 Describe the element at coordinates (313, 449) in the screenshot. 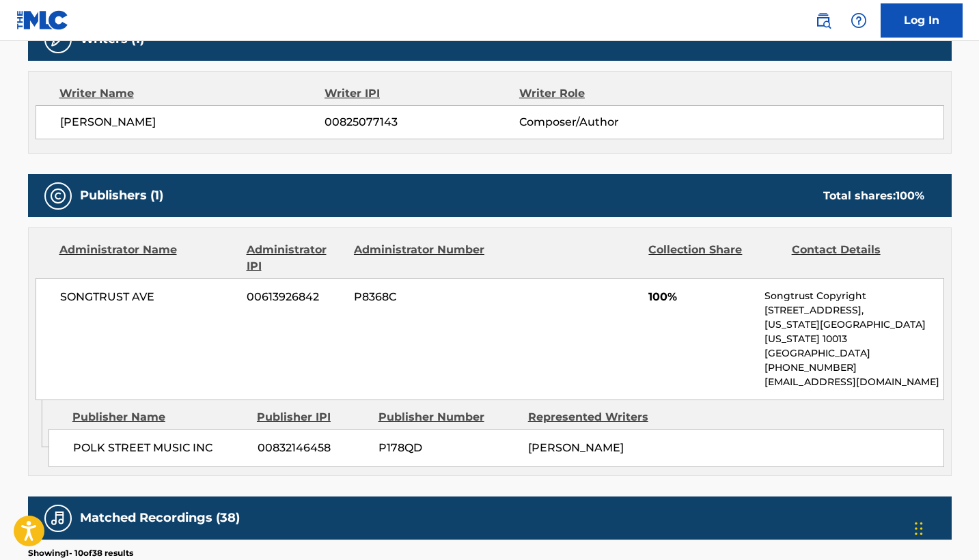

I see `span: 00832146458` at that location.